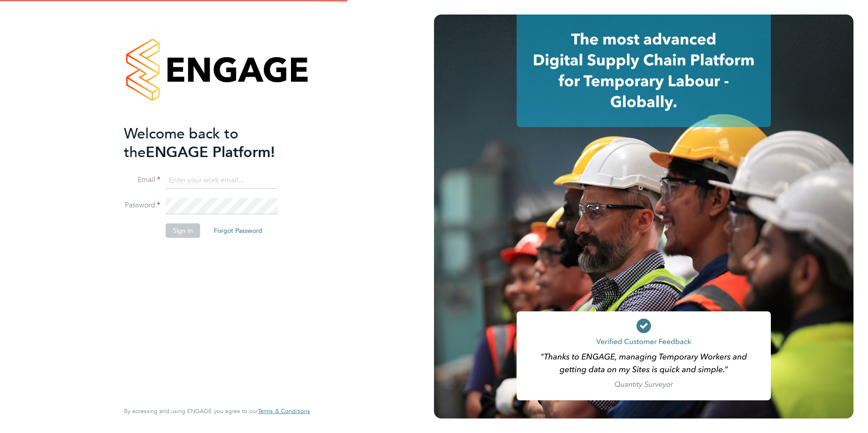 The height and width of the screenshot is (433, 868). Describe the element at coordinates (212, 143) in the screenshot. I see `h2: ENGAGE Platform!` at that location.